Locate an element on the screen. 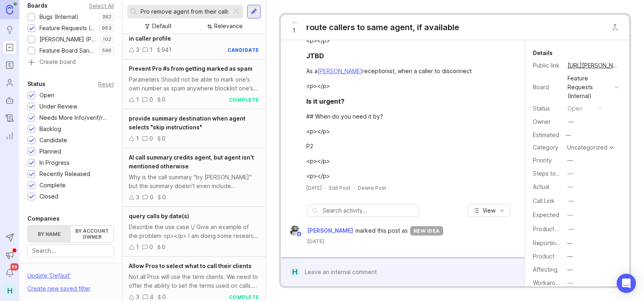  div: Select All is located at coordinates (101, 5).